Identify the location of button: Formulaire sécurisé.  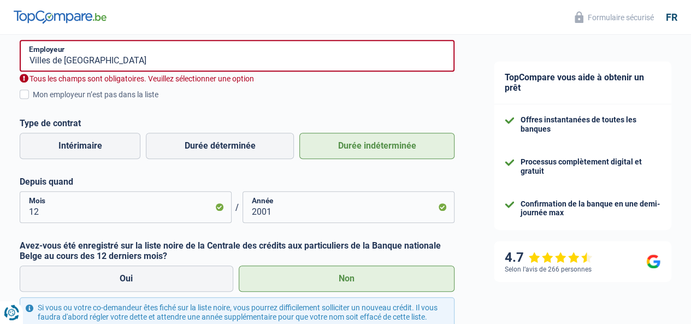
(614, 17).